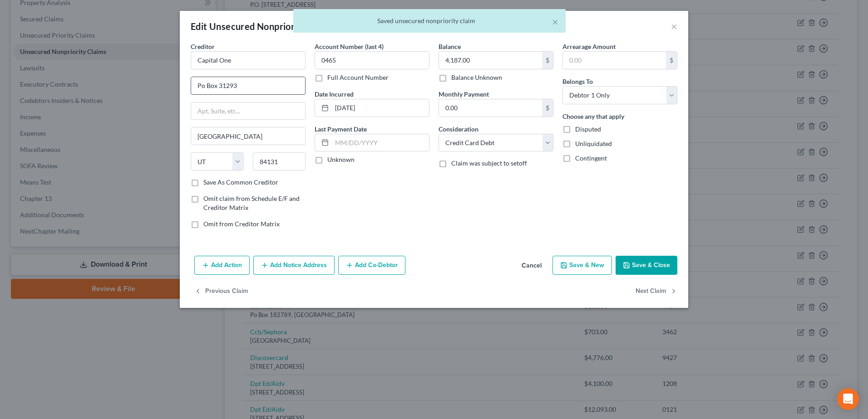 The height and width of the screenshot is (419, 868). Describe the element at coordinates (463, 94) in the screenshot. I see `label: Monthly Payment` at that location.